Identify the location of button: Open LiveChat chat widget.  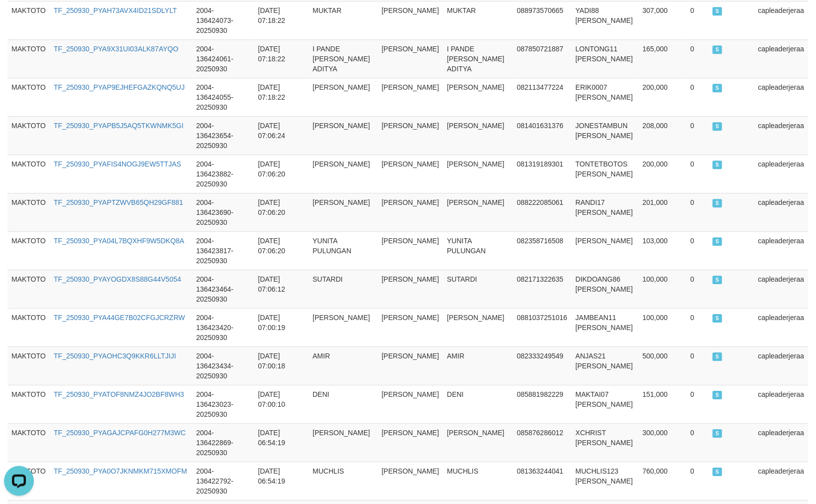
(19, 19).